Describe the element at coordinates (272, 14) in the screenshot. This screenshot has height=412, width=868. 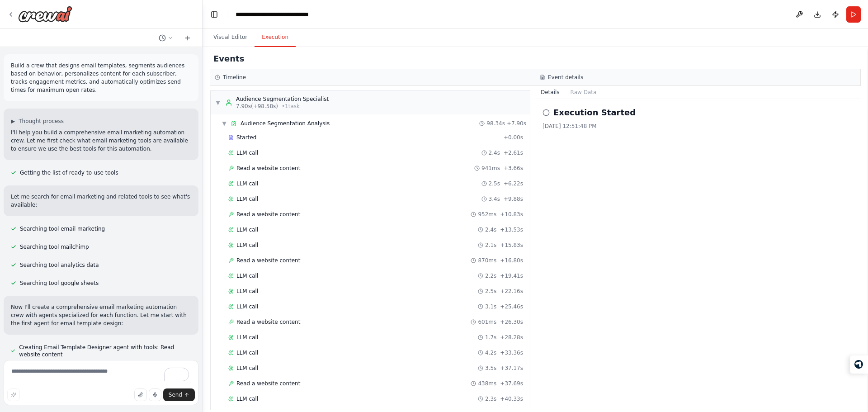
I see `nav: breadcrumb` at that location.